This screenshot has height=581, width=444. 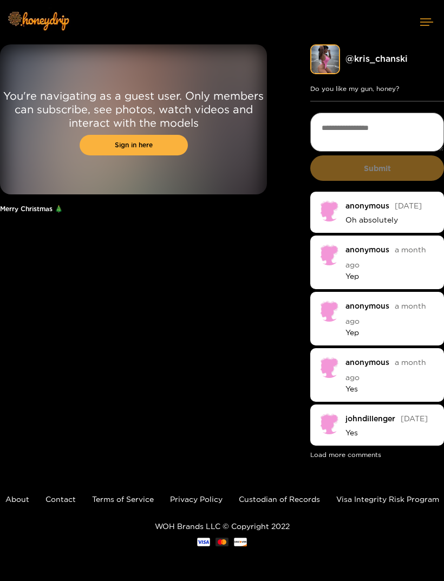 What do you see at coordinates (390, 220) in the screenshot?
I see `p: Oh absolutely` at bounding box center [390, 220].